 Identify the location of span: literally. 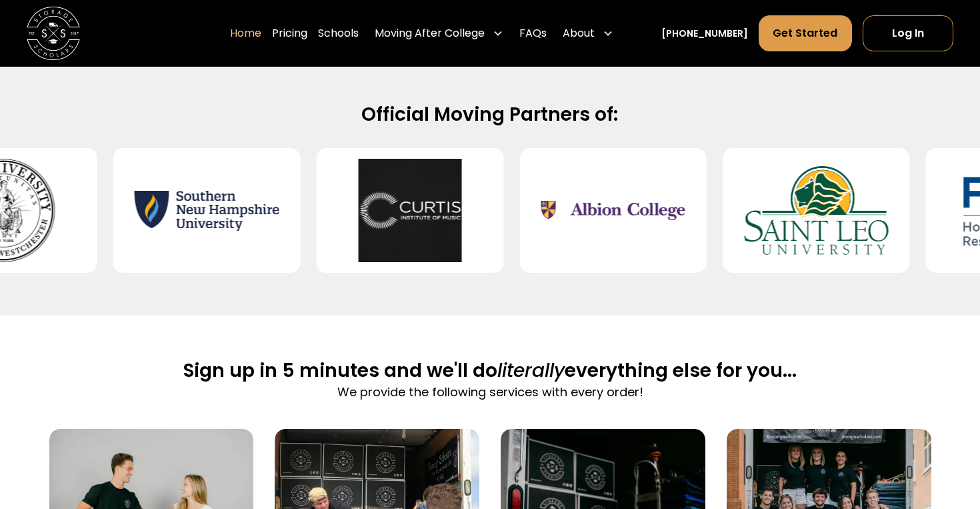
(530, 371).